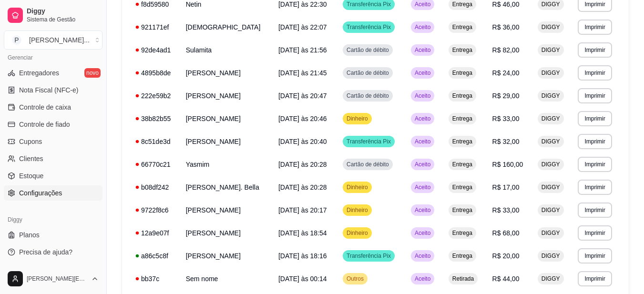 The height and width of the screenshot is (294, 644). What do you see at coordinates (505, 96) in the screenshot?
I see `span: R$ 29,00` at bounding box center [505, 96].